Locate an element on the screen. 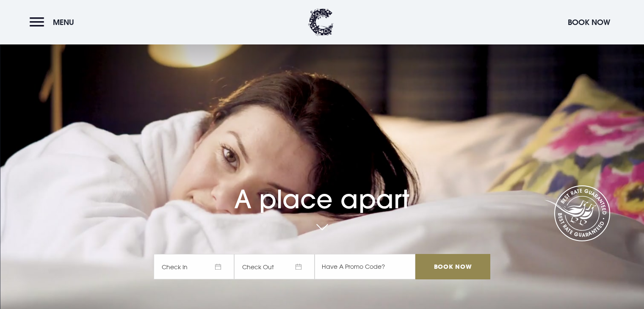  span: Check Out is located at coordinates (274, 266).